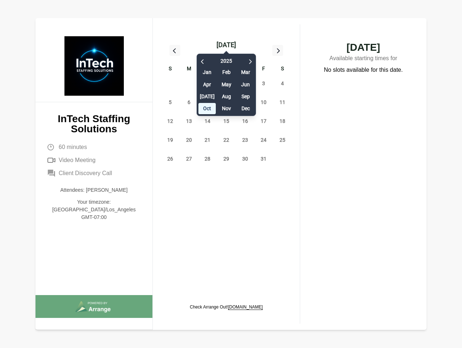 Image resolution: width=462 pixels, height=348 pixels. Describe the element at coordinates (189, 140) in the screenshot. I see `span: Monday, October 20, 2025` at that location.